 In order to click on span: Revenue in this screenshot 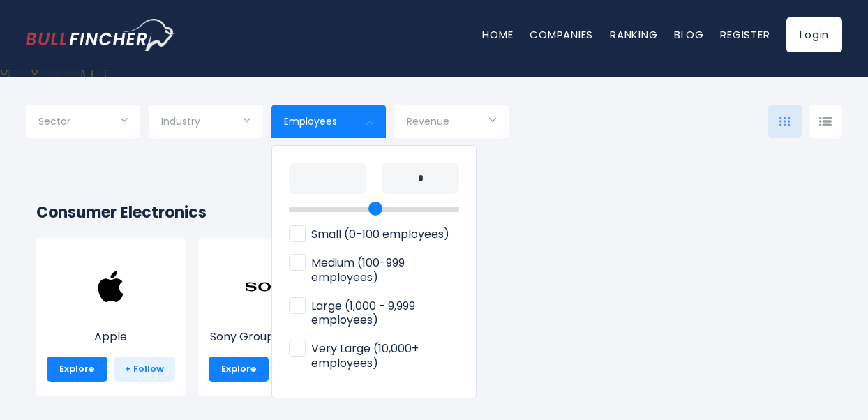, I will do `click(428, 121)`.